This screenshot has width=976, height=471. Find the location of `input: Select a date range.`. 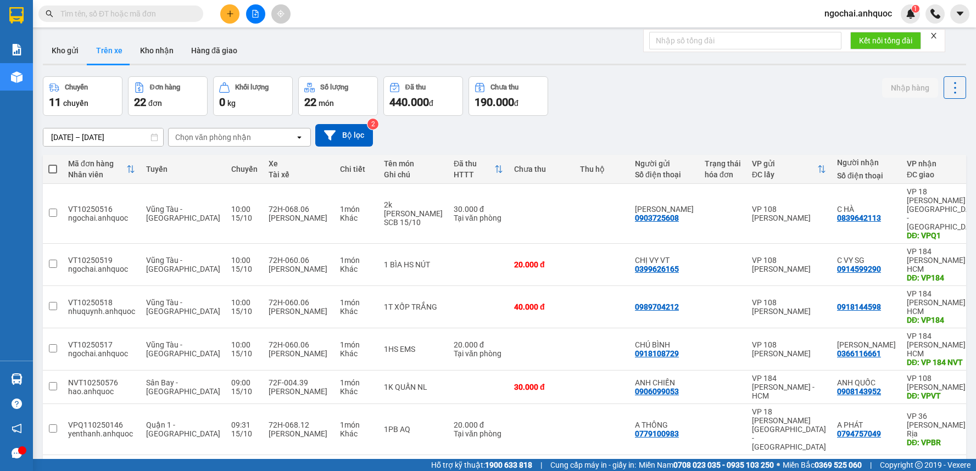

input: Select a date range. is located at coordinates (103, 137).